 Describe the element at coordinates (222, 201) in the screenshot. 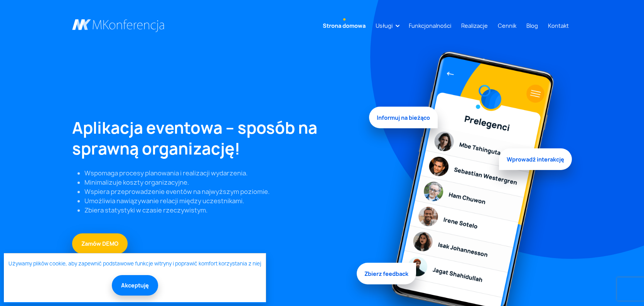

I see `li: Umożliwia nawiązywanie relacji między uczestnikami.` at that location.